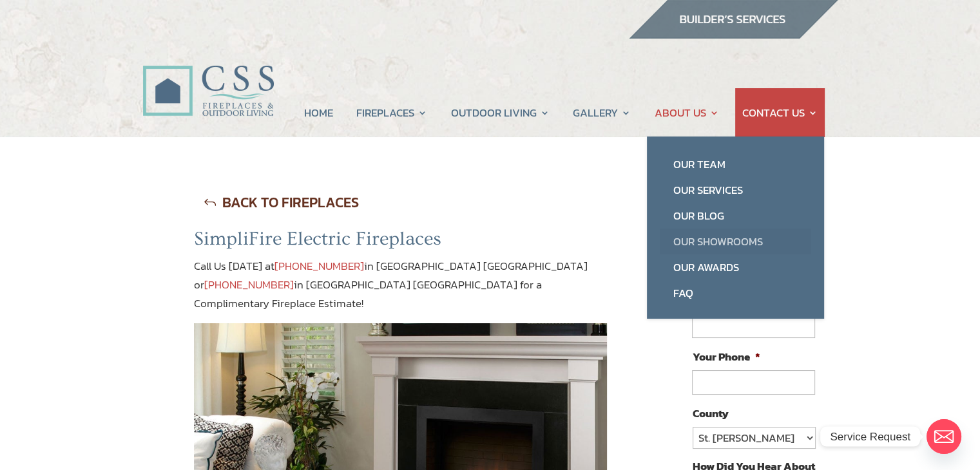 Image resolution: width=980 pixels, height=470 pixels. What do you see at coordinates (779, 113) in the screenshot?
I see `a: CONTACT US` at bounding box center [779, 113].